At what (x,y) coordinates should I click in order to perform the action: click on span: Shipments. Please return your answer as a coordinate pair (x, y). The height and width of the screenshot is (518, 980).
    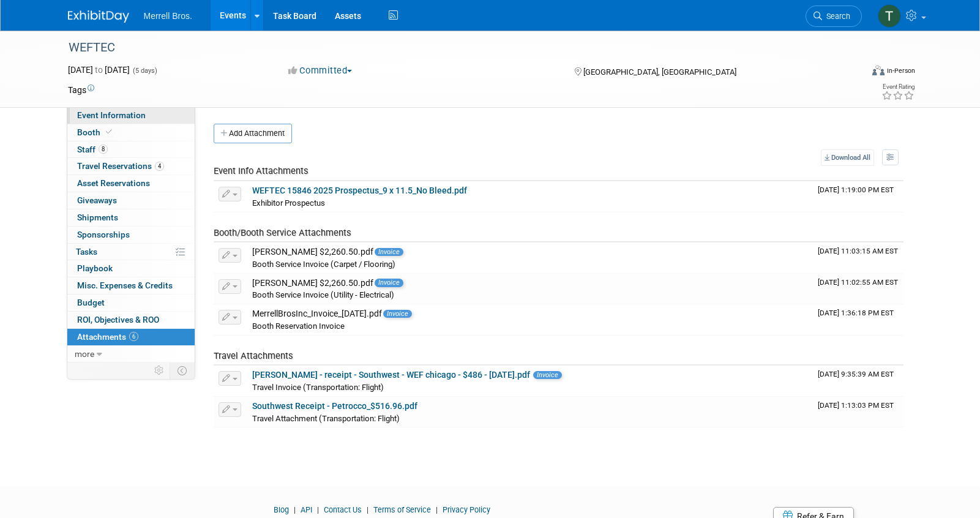
    Looking at the image, I should click on (97, 218).